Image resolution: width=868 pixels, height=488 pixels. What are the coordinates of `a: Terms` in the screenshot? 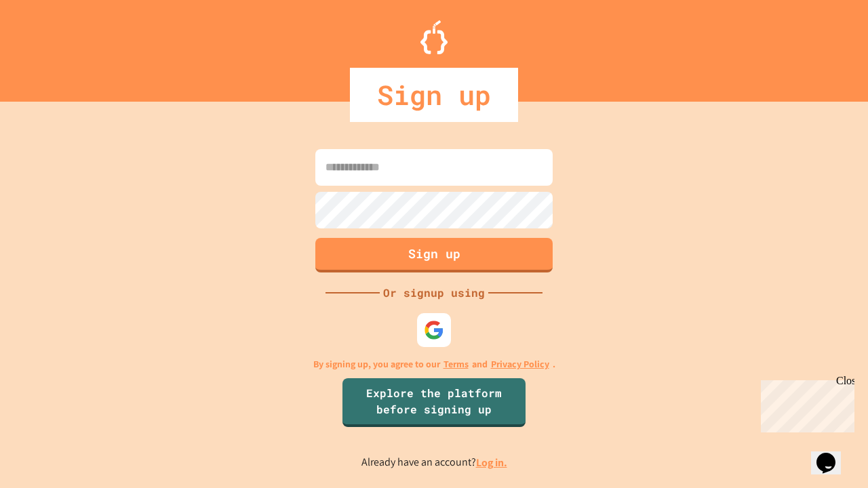 It's located at (455, 364).